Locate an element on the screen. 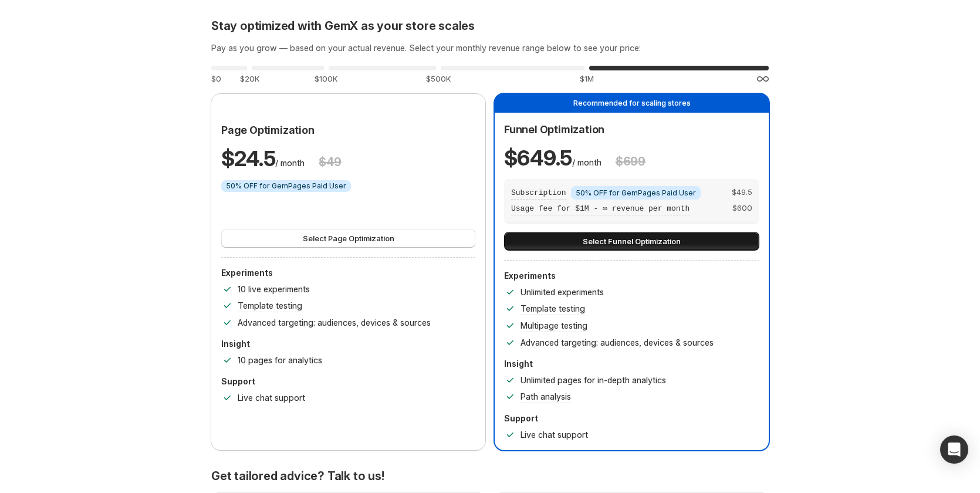  p: Multipage testing is located at coordinates (554, 326).